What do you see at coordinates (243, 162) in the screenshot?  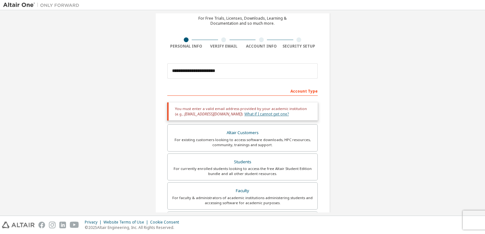 I see `div: Students` at bounding box center [243, 162].